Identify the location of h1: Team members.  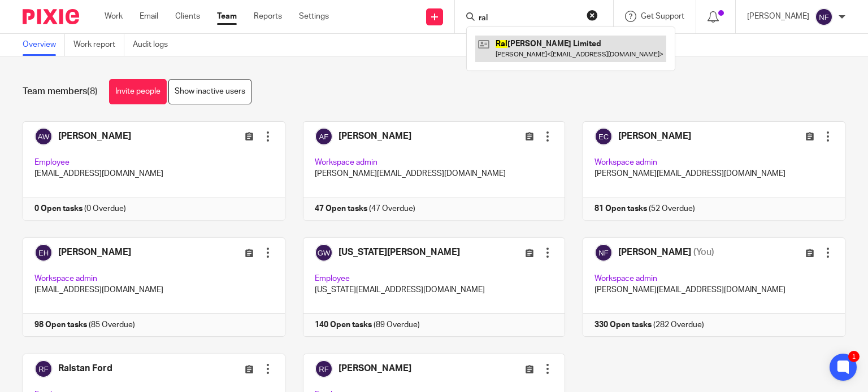
(60, 92).